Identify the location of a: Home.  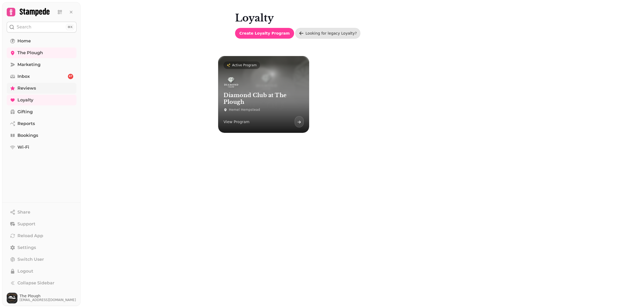
(42, 41).